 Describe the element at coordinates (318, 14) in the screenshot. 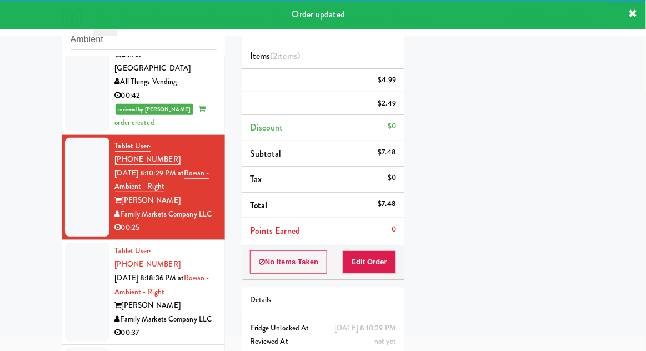

I see `span: Order updated` at that location.